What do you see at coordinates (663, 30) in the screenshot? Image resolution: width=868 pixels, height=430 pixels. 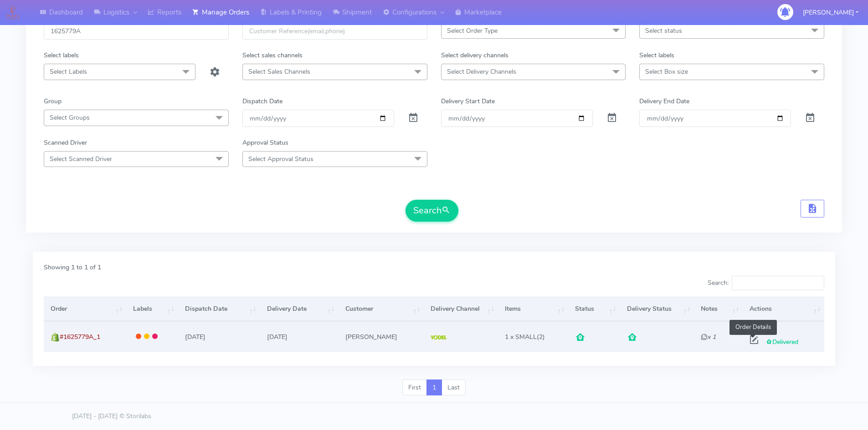 I see `span: Select status` at bounding box center [663, 30].